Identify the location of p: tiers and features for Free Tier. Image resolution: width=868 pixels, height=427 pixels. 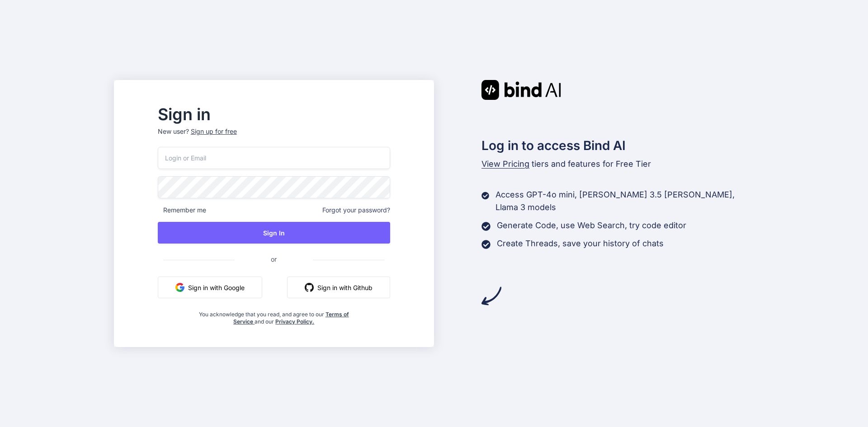
(618, 164).